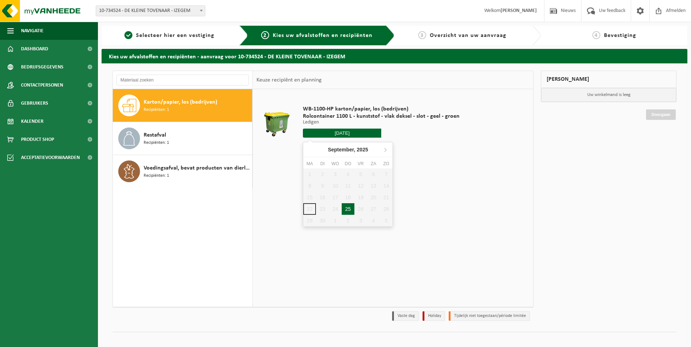  I want to click on span: Selecteer hier een vestiging, so click(175, 36).